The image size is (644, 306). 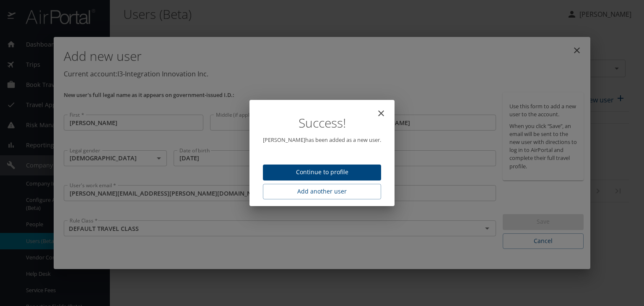 I want to click on h1: Success!, so click(x=322, y=123).